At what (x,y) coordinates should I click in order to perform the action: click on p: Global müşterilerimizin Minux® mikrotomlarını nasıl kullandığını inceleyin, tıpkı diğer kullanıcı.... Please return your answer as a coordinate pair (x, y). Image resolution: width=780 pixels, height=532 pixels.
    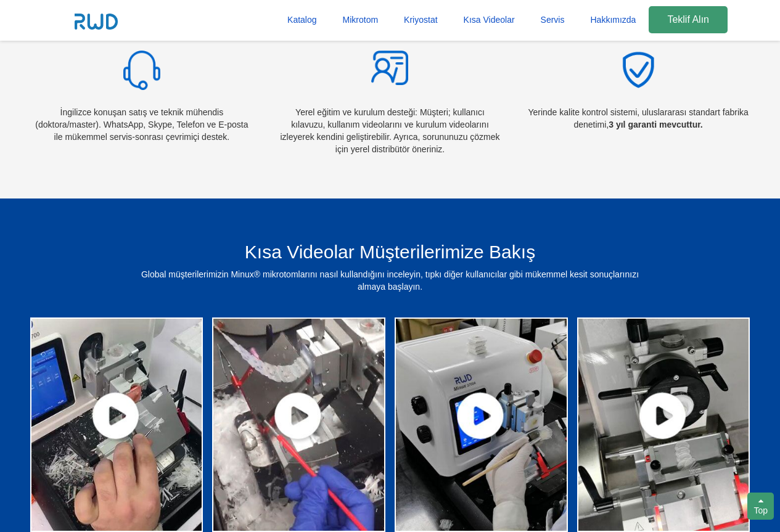
    Looking at the image, I should click on (390, 281).